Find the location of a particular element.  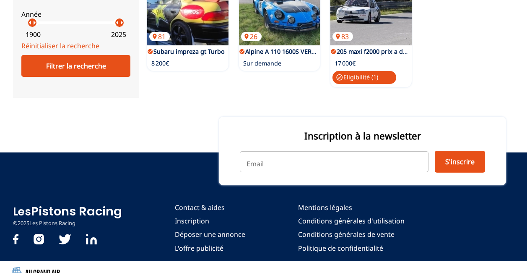

p: 8 200€ is located at coordinates (160, 63).